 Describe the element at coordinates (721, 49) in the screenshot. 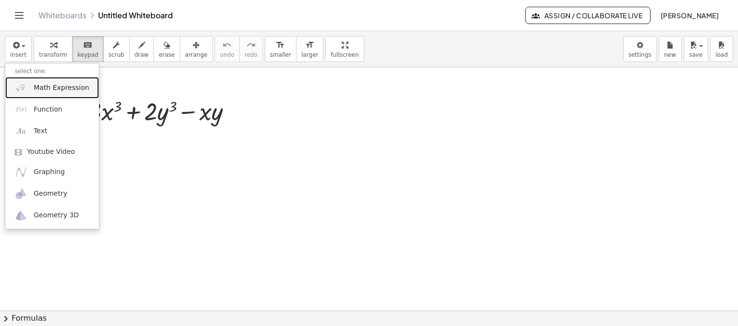

I see `button: load` at that location.